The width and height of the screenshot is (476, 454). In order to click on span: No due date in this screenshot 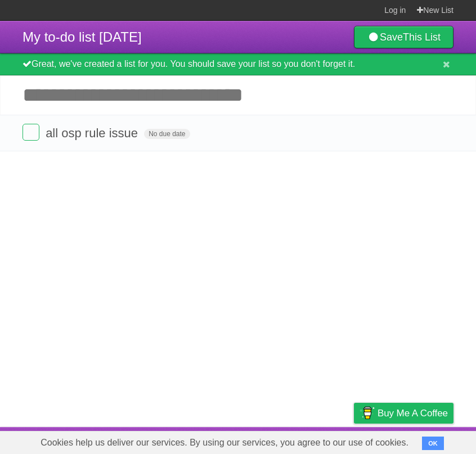, I will do `click(167, 134)`.